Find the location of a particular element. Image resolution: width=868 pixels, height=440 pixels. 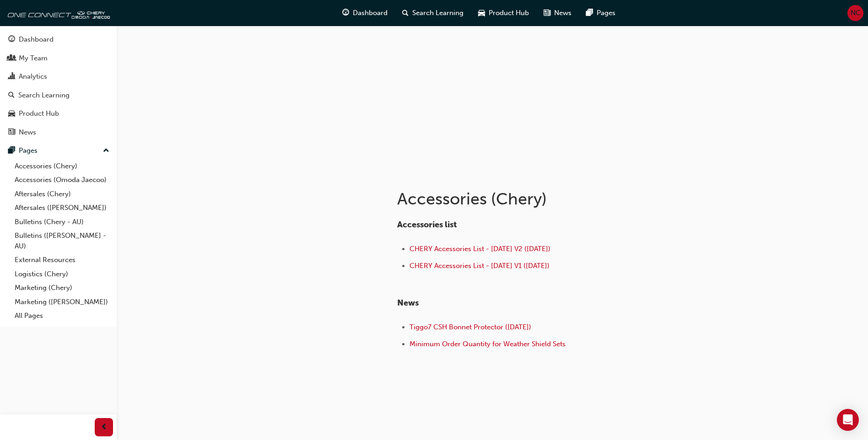

span: Dashboard is located at coordinates (370, 13).